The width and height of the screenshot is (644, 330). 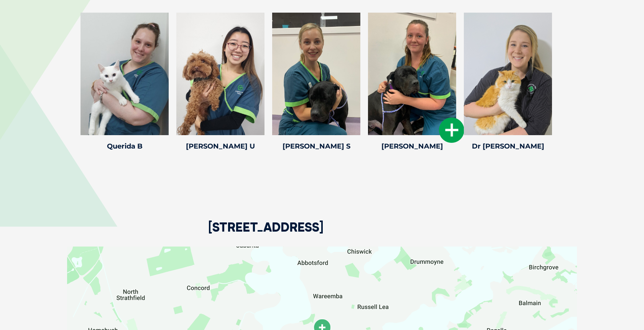 I want to click on h4: Querida B, so click(x=125, y=146).